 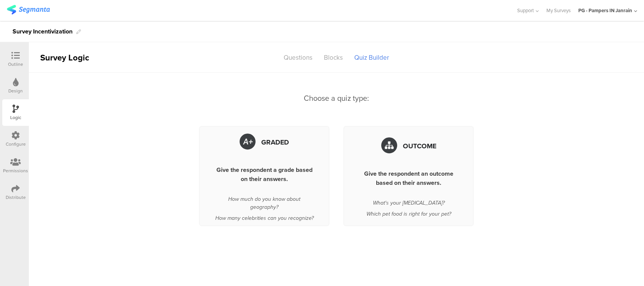 I want to click on div: Give the respondent an outcome based on their answers., so click(x=408, y=178).